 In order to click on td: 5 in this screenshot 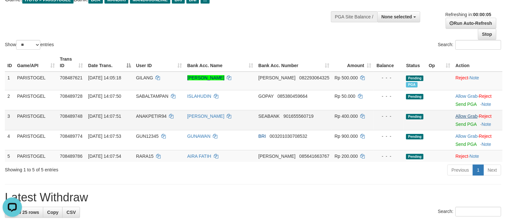, I will do `click(10, 156)`.